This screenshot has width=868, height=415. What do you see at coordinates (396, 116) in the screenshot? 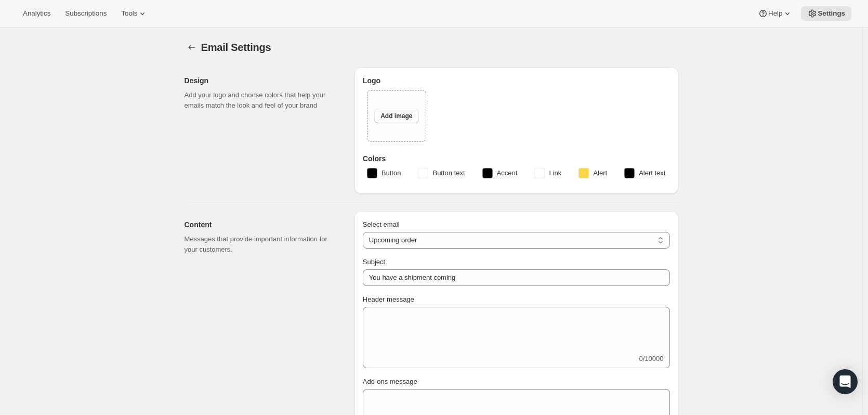
I see `span: Add image` at bounding box center [396, 116].